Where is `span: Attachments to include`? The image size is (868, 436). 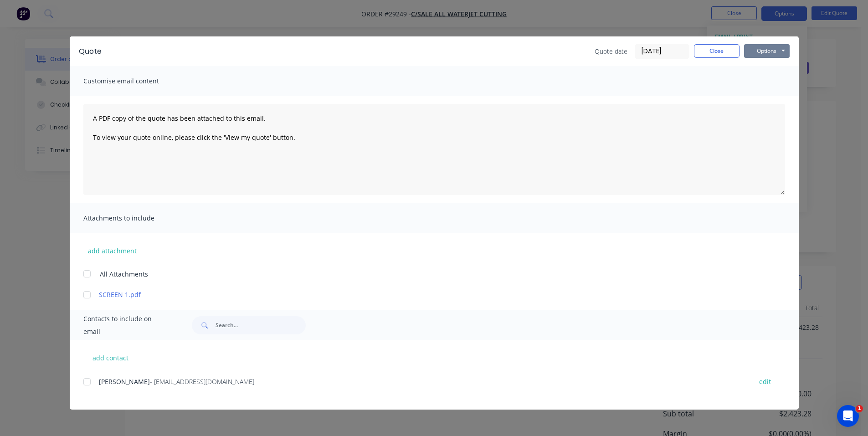
span: Attachments to include is located at coordinates (133, 218).